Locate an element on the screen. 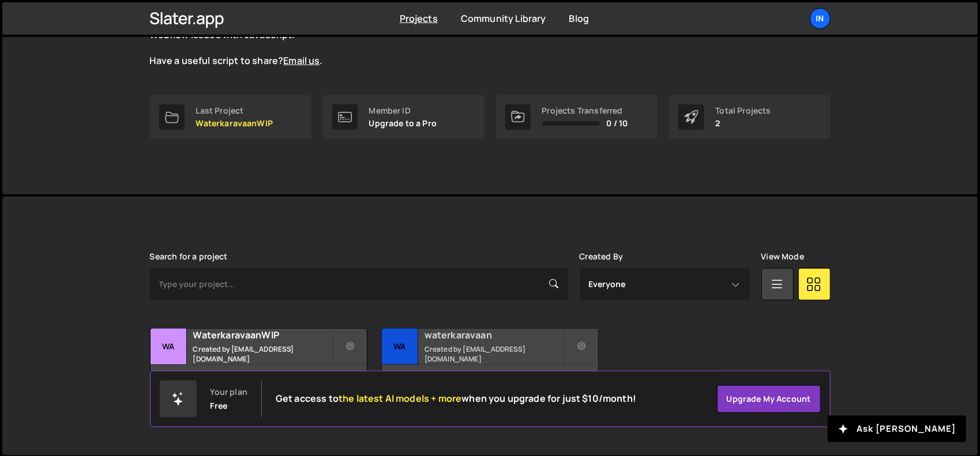  a: Email us is located at coordinates (301, 61).